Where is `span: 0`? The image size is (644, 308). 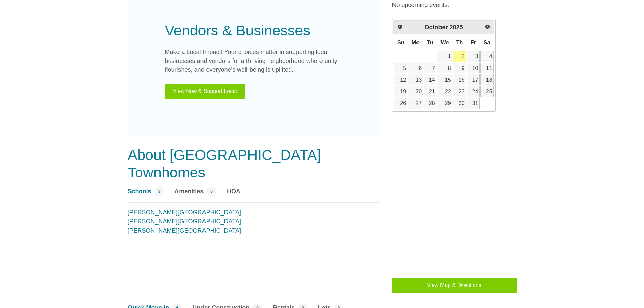
span: 0 is located at coordinates (211, 191).